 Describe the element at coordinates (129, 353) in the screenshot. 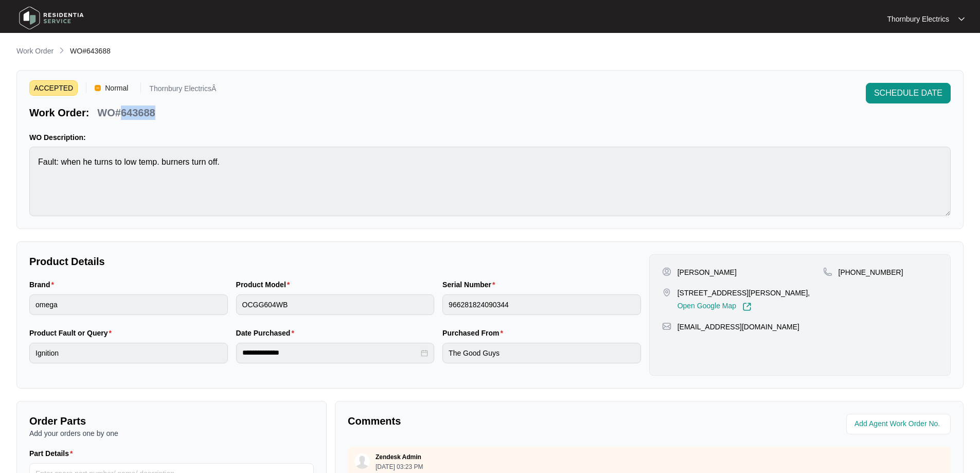

I see `input: Product Fault or Query` at that location.